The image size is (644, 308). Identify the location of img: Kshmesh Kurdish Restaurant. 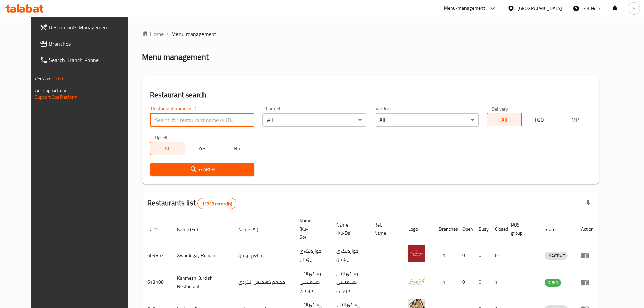
(416, 280).